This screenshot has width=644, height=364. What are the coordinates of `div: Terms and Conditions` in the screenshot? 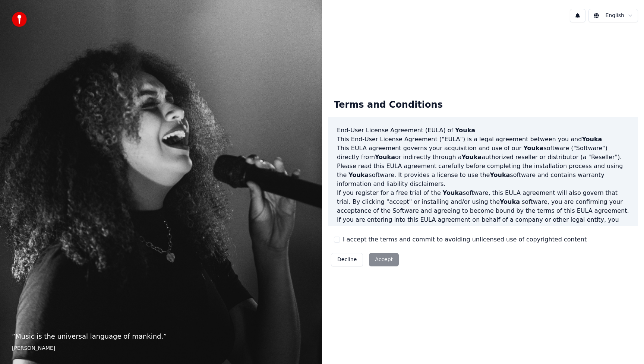 It's located at (388, 105).